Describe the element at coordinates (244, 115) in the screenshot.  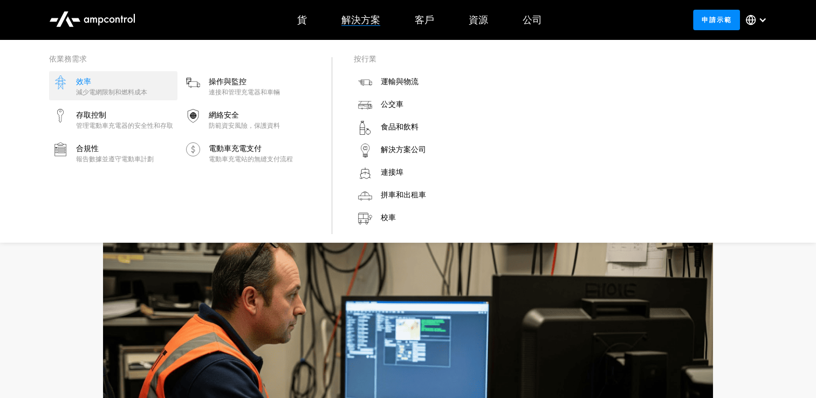
I see `div: 網絡安全` at that location.